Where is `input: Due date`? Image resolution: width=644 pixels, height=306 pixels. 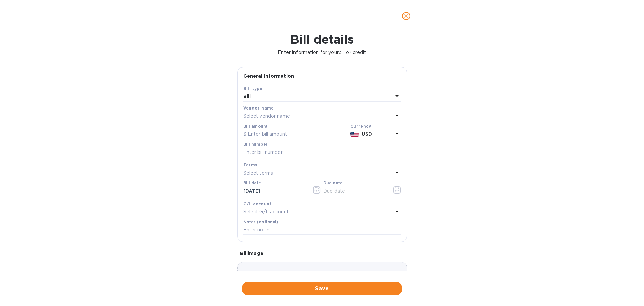 input: Due date is located at coordinates (355, 191).